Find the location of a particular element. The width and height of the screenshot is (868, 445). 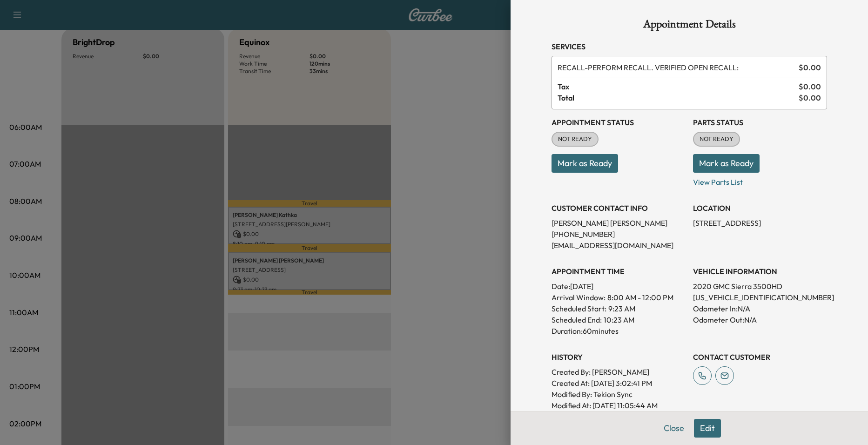

p: 10:23 AM is located at coordinates (619, 320).